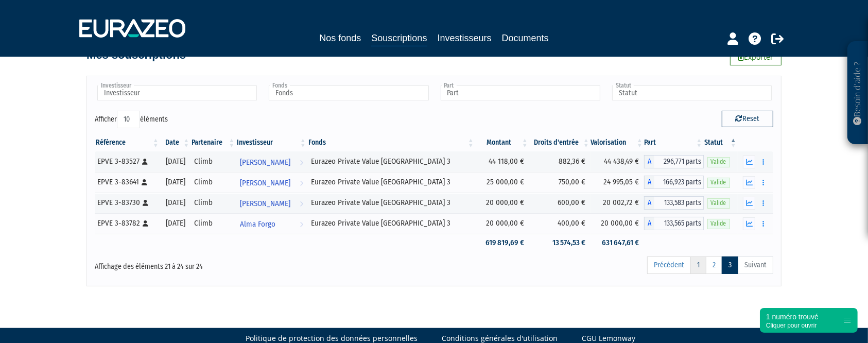  Describe the element at coordinates (617, 142) in the screenshot. I see `th: Valorisation: activer pour trier la colonne par ordre croissant` at that location.